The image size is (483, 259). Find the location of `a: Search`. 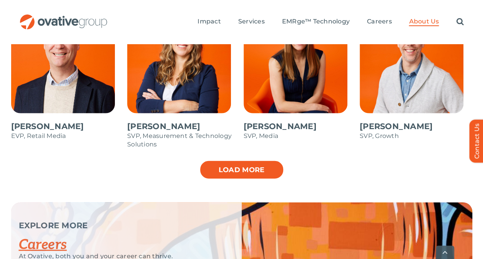

a: Search is located at coordinates (460, 22).